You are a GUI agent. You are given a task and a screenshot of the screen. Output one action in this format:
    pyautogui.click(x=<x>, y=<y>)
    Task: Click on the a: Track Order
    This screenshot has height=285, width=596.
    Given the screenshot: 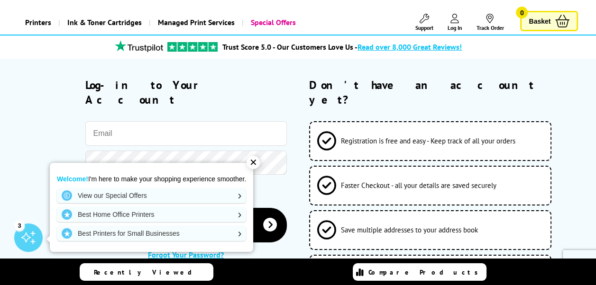 What is the action you would take?
    pyautogui.click(x=489, y=22)
    